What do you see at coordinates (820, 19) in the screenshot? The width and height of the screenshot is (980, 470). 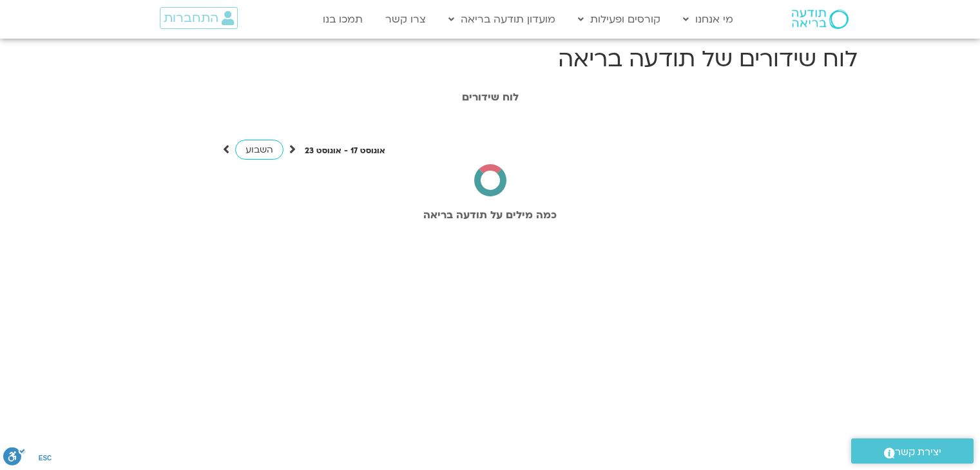 I see `img: תודעה בריאה` at bounding box center [820, 19].